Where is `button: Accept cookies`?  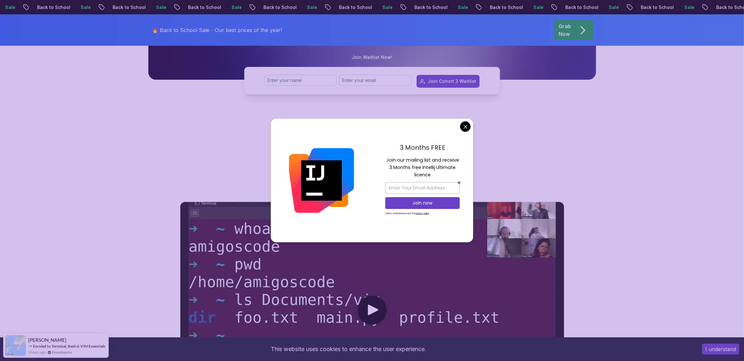 button: Accept cookies is located at coordinates (721, 349).